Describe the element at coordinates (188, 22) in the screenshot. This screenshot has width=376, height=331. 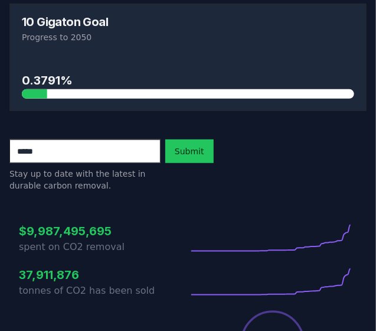
I see `h3: 10 Gigaton Goal` at that location.